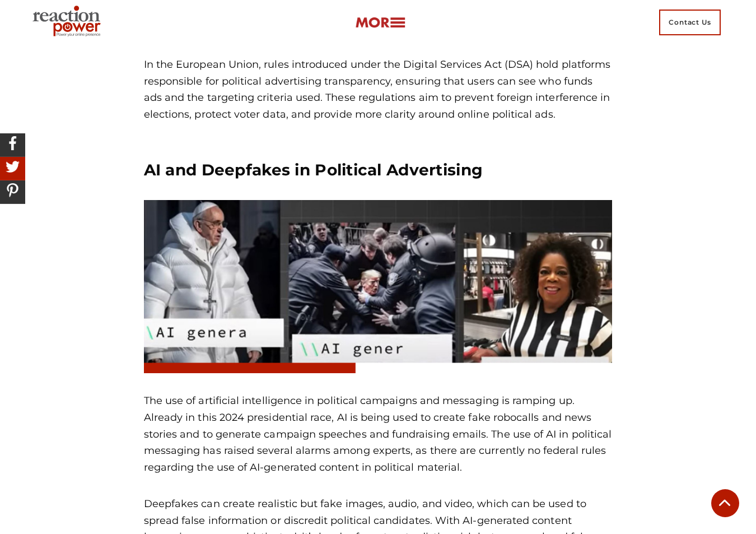  Describe the element at coordinates (378, 90) in the screenshot. I see `p: In the European Union, rules introduced under the Digital Services Act (DSA) hold platforms respo...` at that location.